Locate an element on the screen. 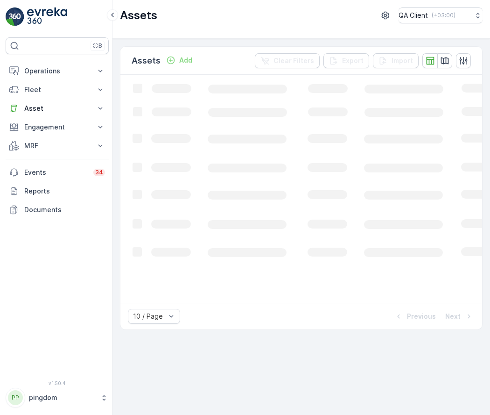 This screenshot has height=415, width=490. p: Import is located at coordinates (402, 61).